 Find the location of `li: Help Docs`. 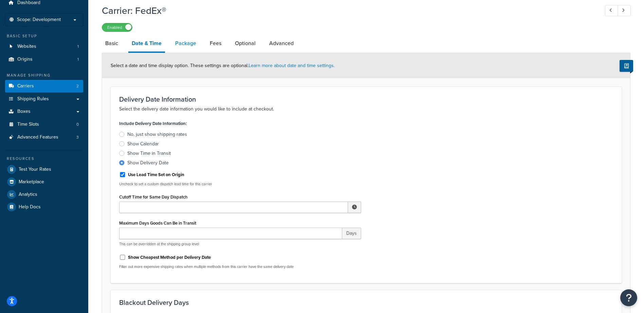

li: Help Docs is located at coordinates (44, 207).